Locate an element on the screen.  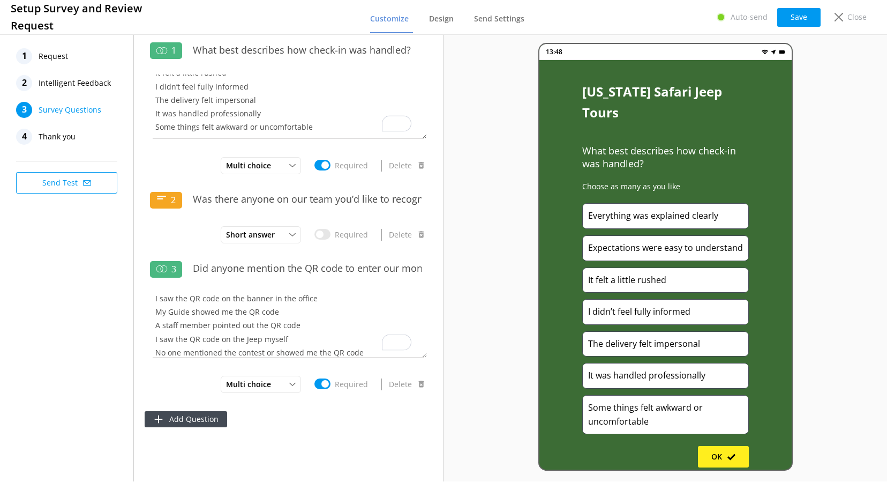
p: Choose as many as you like is located at coordinates (666, 186).